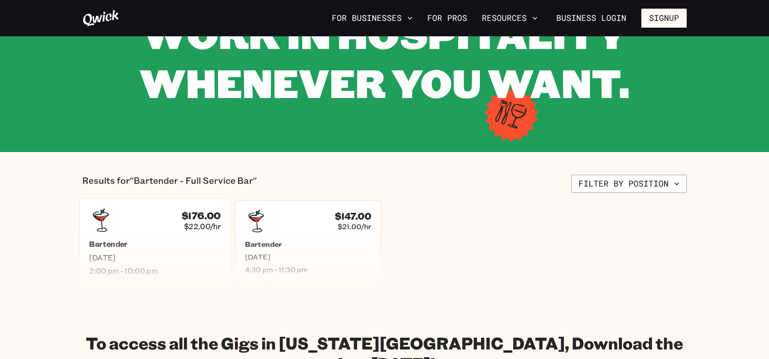  What do you see at coordinates (509, 18) in the screenshot?
I see `button: Resources` at bounding box center [509, 18].